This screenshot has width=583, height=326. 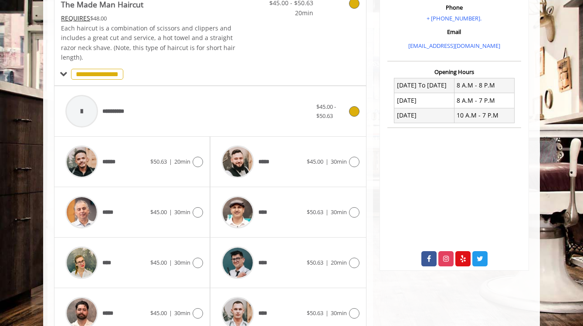 What do you see at coordinates (484, 85) in the screenshot?
I see `td: 8 A.M - 8 P.M` at bounding box center [484, 85].